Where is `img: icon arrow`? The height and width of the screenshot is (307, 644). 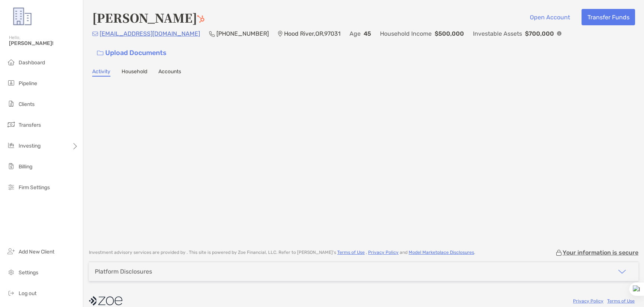 img: icon arrow is located at coordinates (622, 272).